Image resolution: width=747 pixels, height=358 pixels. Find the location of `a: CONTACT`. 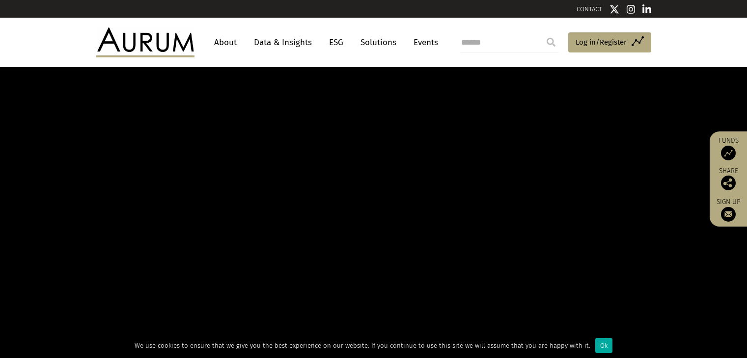

a: CONTACT is located at coordinates (589, 9).